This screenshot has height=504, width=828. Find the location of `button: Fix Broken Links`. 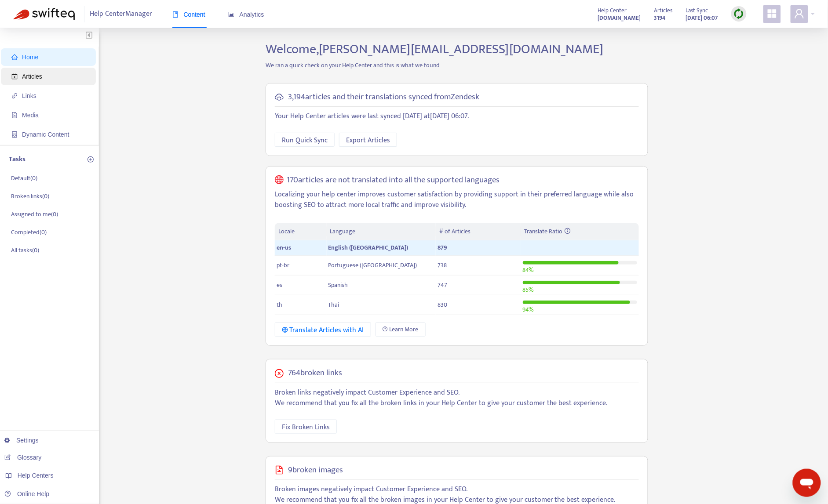

button: Fix Broken Links is located at coordinates (306, 427).